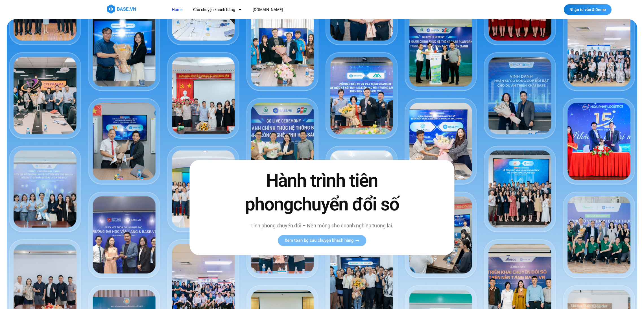  What do you see at coordinates (322, 240) in the screenshot?
I see `a: Xem toàn bộ câu chuyện khách hàng` at bounding box center [322, 240].